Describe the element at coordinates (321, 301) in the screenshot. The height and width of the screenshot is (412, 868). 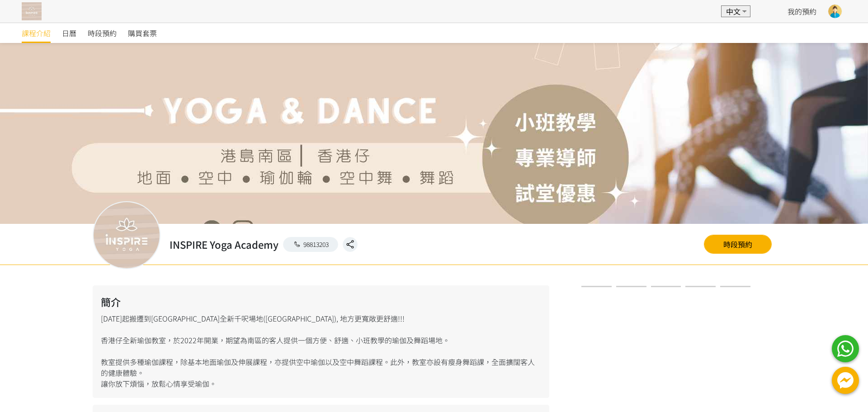
I see `h2: 簡介` at that location.